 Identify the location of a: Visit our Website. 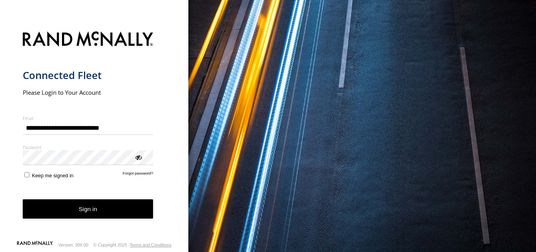
(35, 244).